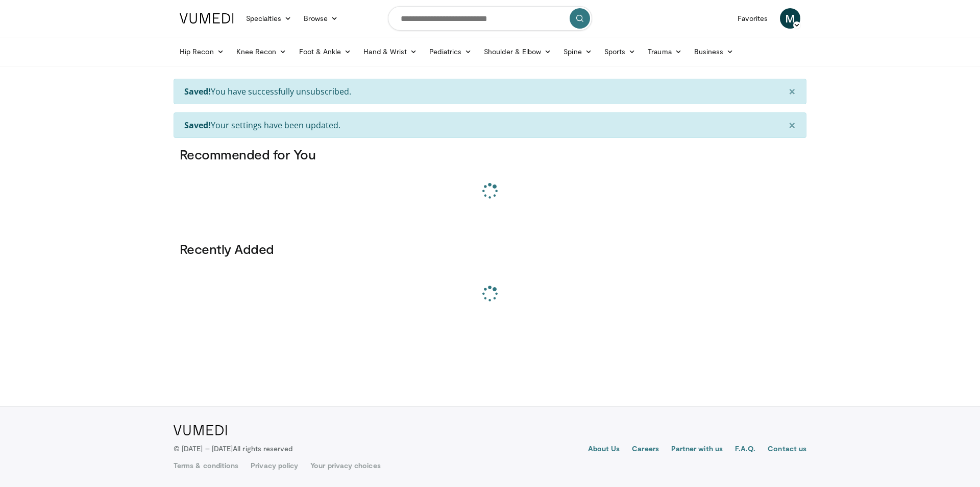 This screenshot has height=487, width=980. What do you see at coordinates (490, 249) in the screenshot?
I see `h3: Recently Added` at bounding box center [490, 249].